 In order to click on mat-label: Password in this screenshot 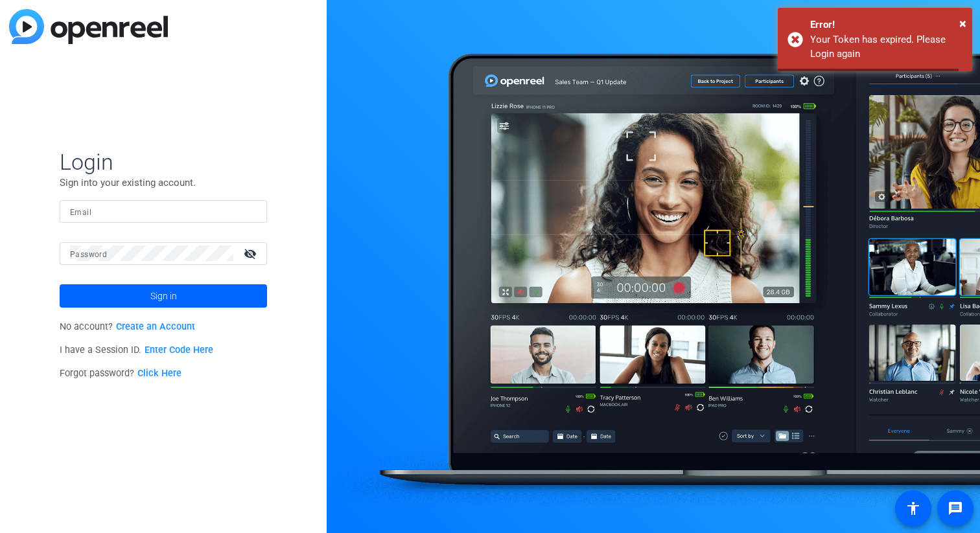, I will do `click(88, 254)`.